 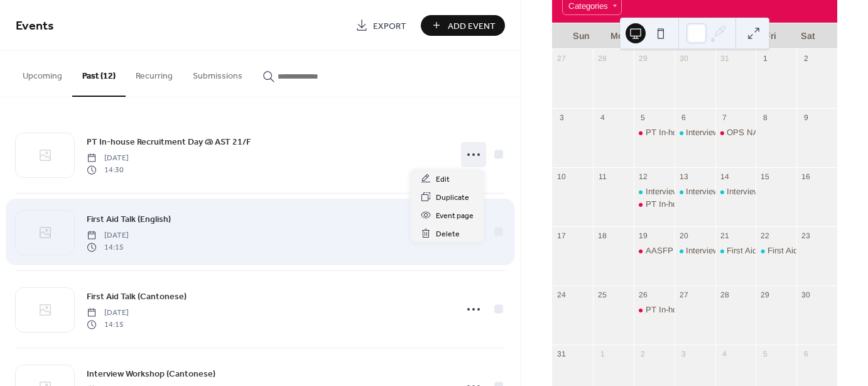 What do you see at coordinates (34, 26) in the screenshot?
I see `span: Events` at bounding box center [34, 26].